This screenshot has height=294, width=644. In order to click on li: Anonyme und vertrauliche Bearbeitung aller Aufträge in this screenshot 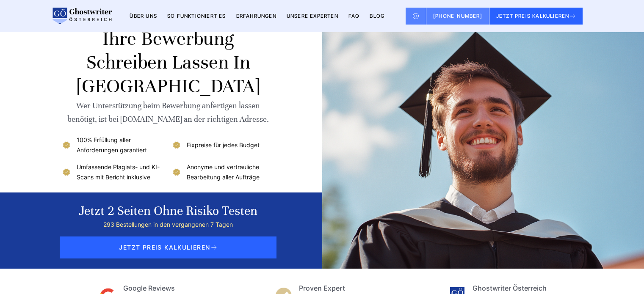, I will do `click(223, 172)`.